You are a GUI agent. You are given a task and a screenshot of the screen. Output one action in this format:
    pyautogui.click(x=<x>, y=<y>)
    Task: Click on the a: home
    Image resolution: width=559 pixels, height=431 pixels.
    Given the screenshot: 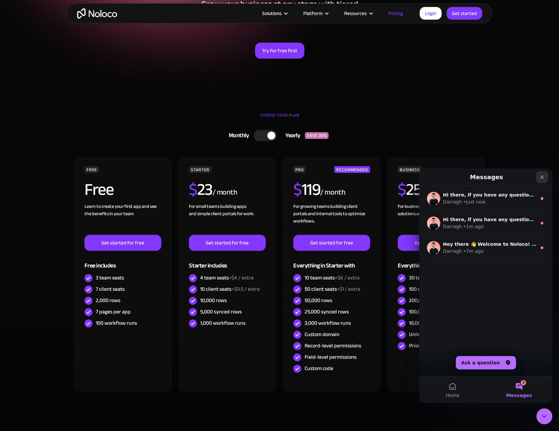 What is the action you would take?
    pyautogui.click(x=97, y=13)
    